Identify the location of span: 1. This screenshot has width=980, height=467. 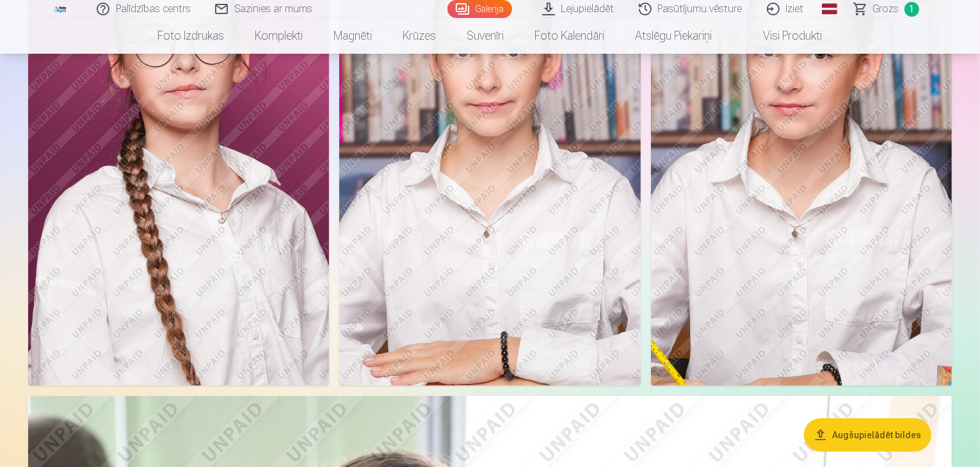
(912, 9).